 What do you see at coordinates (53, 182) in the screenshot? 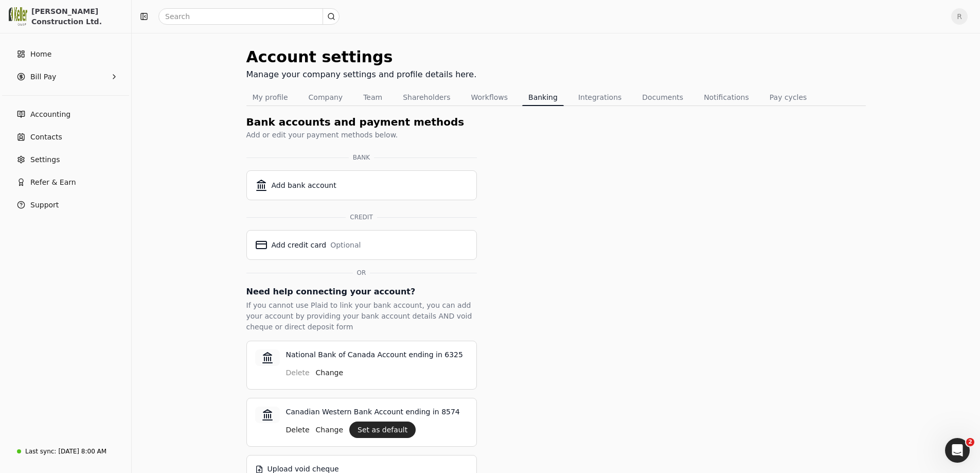
I see `span: Refer & Earn` at bounding box center [53, 182].